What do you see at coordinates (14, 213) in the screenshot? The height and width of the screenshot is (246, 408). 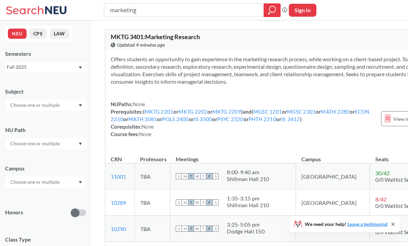 I see `p: Honors` at bounding box center [14, 213].